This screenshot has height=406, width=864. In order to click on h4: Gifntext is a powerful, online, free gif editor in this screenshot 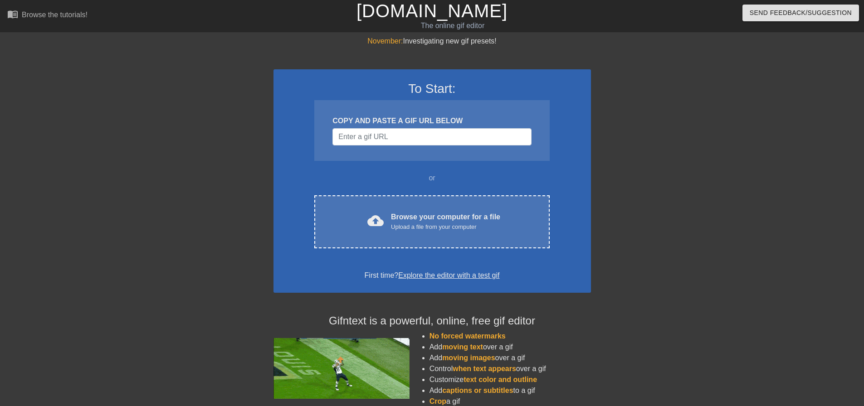, I will do `click(432, 321)`.